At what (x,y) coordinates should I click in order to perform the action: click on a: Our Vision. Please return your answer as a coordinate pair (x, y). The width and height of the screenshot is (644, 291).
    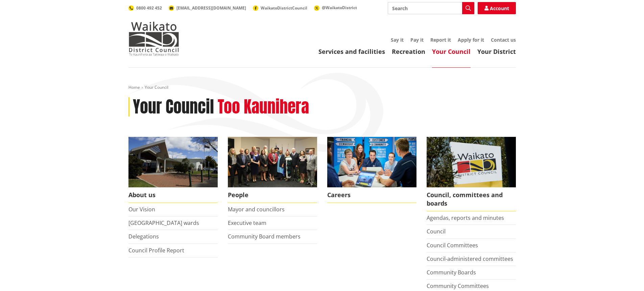
    Looking at the image, I should click on (142, 209).